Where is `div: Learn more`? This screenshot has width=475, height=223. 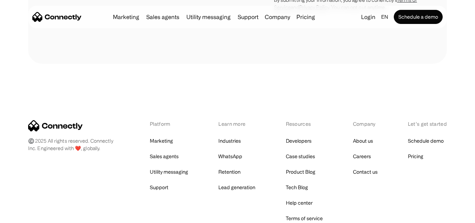
div: Learn more is located at coordinates (237, 123).